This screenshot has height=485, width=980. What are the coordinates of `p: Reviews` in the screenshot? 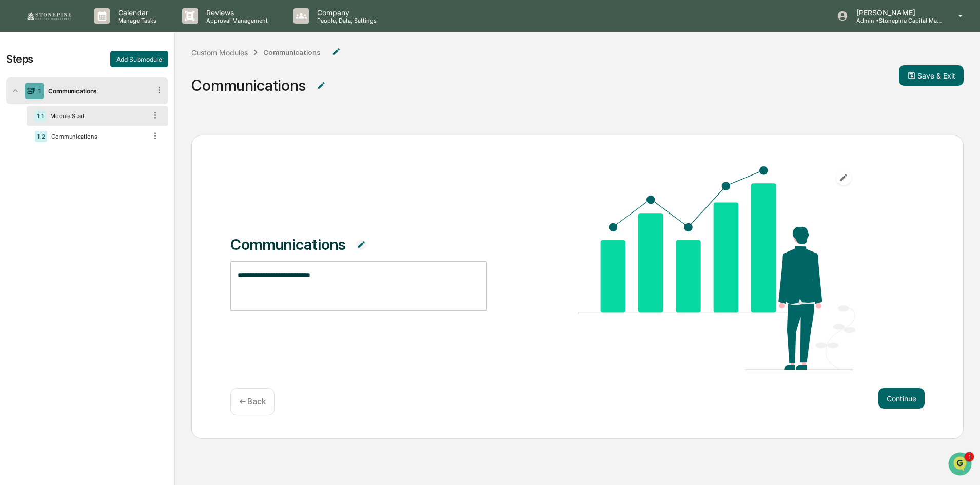 It's located at (236, 12).